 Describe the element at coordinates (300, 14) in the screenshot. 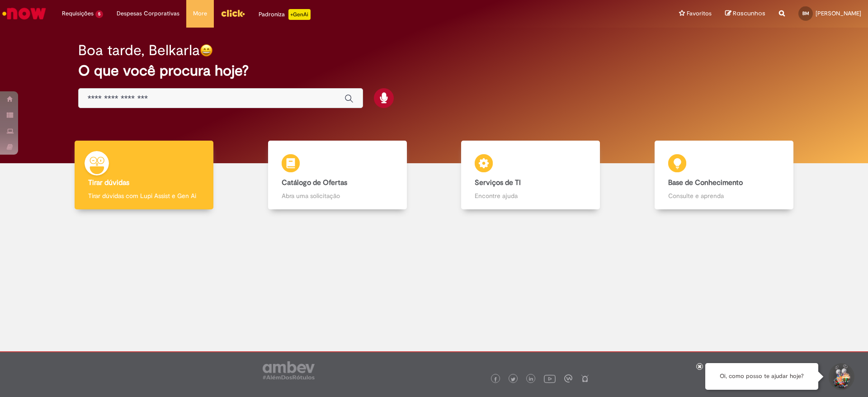

I see `p: +GenAi` at that location.